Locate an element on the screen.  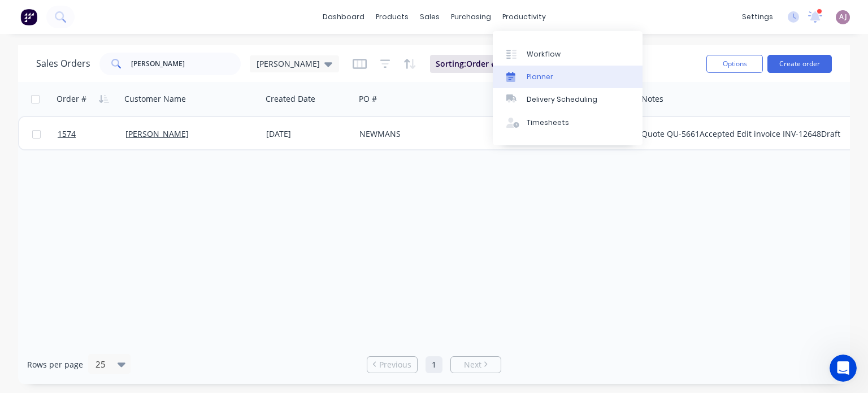
span: Next is located at coordinates (472, 365).